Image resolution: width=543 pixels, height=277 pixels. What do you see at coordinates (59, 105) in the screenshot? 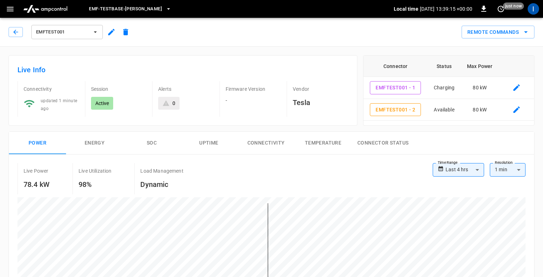
I see `span: updated 1 minute ago` at bounding box center [59, 105].